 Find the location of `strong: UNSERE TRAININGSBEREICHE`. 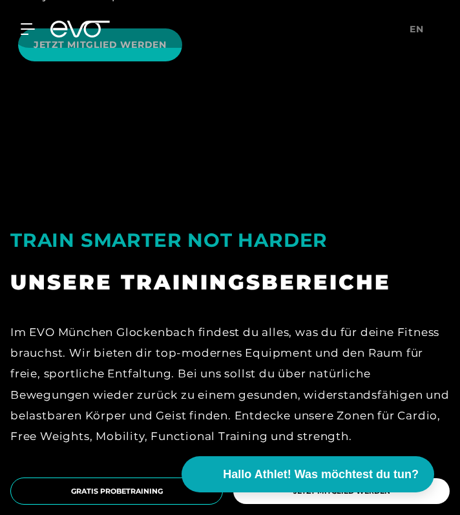

strong: UNSERE TRAININGSBEREICHE is located at coordinates (200, 282).